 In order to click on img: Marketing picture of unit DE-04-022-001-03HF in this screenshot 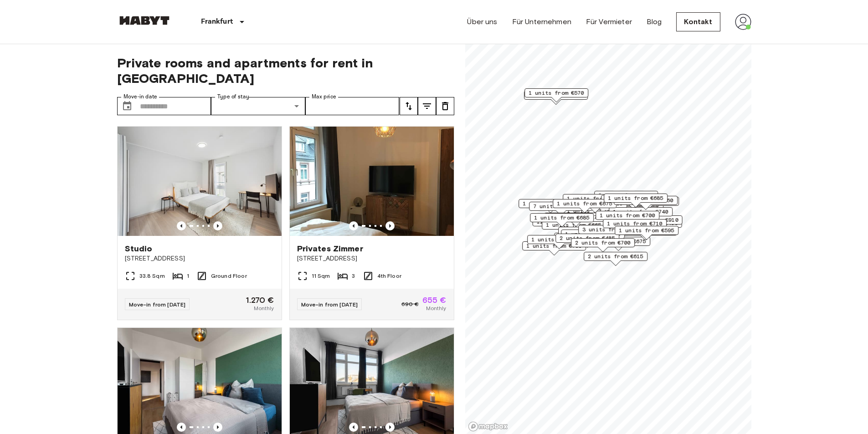, I will do `click(372, 181)`.